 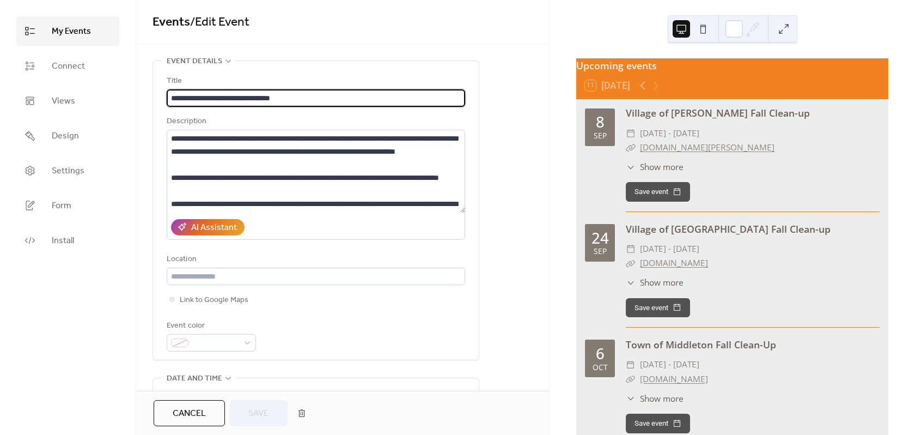 What do you see at coordinates (189, 413) in the screenshot?
I see `a: Cancel` at bounding box center [189, 413].